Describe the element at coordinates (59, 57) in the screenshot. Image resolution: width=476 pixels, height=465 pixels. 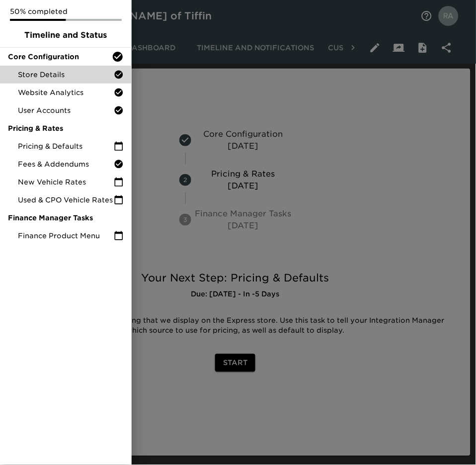
I see `span: Core Configuration` at that location.